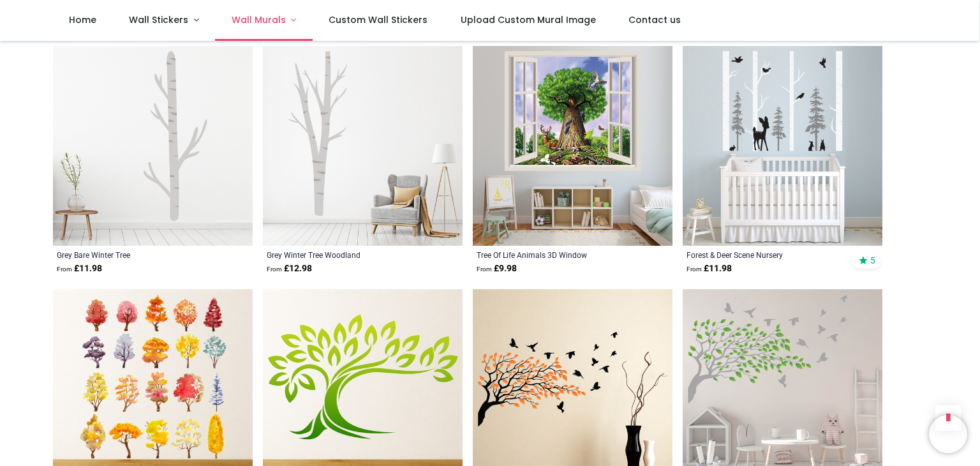 This screenshot has height=466, width=980. I want to click on img: Tree Of Life Animals 3D Window Wall Sticker, so click(572, 145).